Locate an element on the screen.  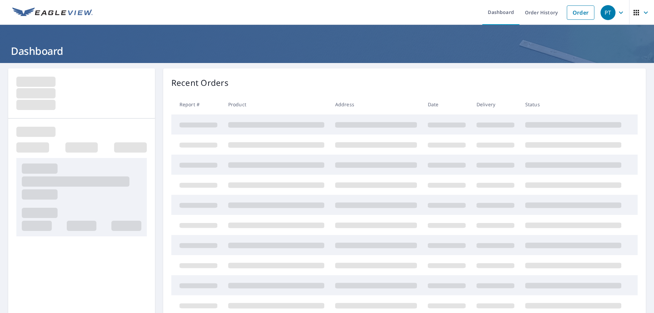
h1: Dashboard is located at coordinates (327, 51).